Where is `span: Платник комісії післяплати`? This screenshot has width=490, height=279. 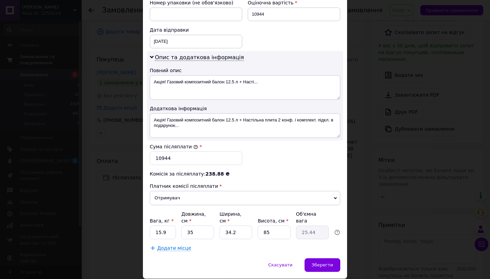 span: Платник комісії післяплати is located at coordinates (184, 186).